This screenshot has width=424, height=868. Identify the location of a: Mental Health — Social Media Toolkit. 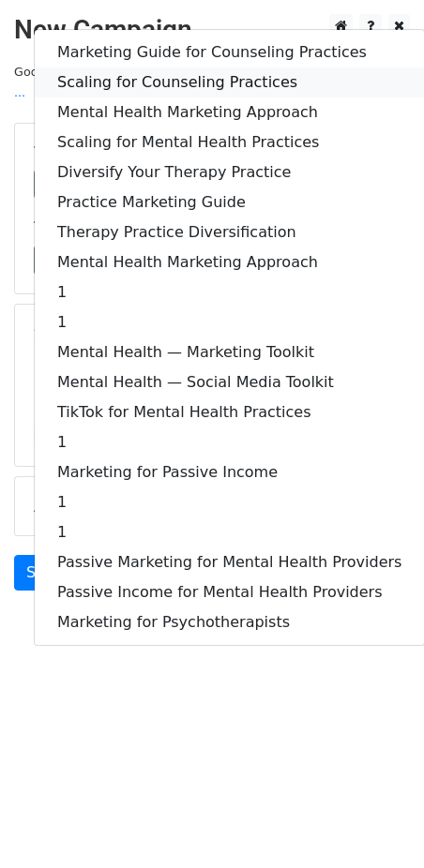
(229, 382).